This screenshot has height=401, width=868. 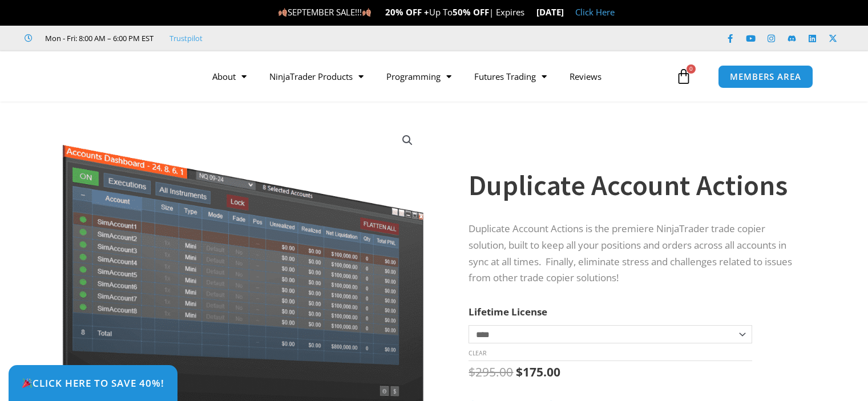 What do you see at coordinates (691, 69) in the screenshot?
I see `span: 0` at bounding box center [691, 69].